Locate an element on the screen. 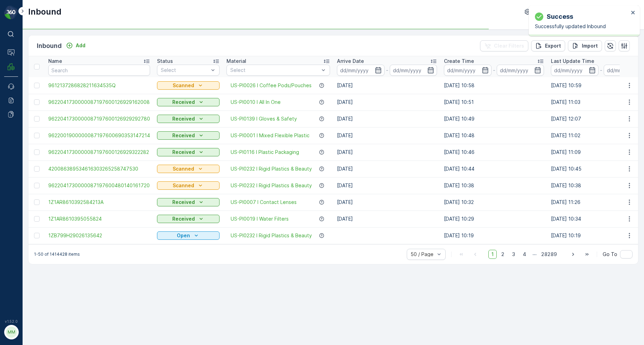 This screenshot has height=345, width=644. button: MM is located at coordinates (11, 332).